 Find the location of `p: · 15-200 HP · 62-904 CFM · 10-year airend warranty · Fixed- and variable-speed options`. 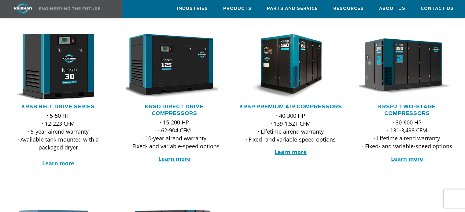

p: · 15-200 HP · 62-904 CFM · 10-year airend warranty · Fixed- and variable-speed options is located at coordinates (174, 135).